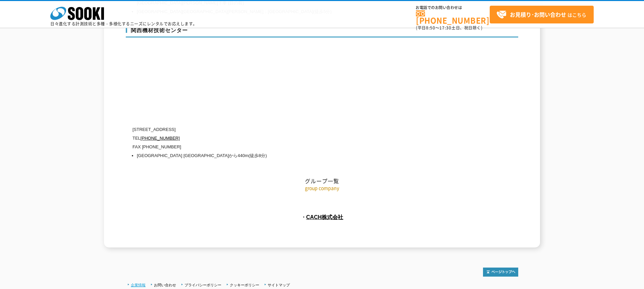 This screenshot has width=644, height=289. I want to click on a: プライバシーポリシー, so click(203, 285).